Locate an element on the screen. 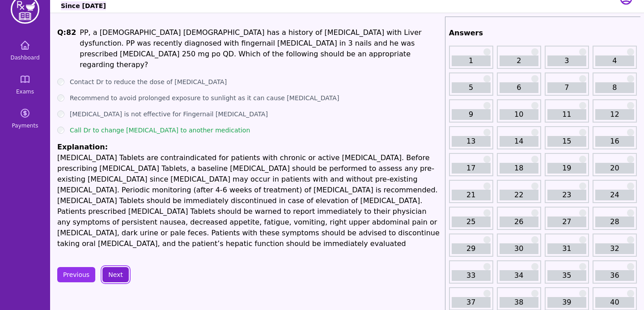 This screenshot has height=310, width=644. button: Next is located at coordinates (115, 275).